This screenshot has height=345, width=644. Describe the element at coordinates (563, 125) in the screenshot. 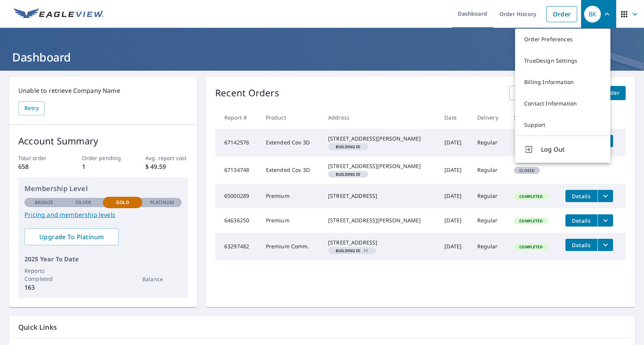

I see `a: Support` at that location.